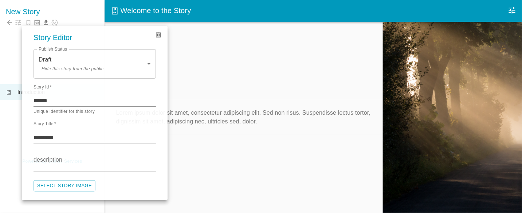 This screenshot has width=522, height=213. Describe the element at coordinates (95, 38) in the screenshot. I see `h6: Story Editor` at that location.